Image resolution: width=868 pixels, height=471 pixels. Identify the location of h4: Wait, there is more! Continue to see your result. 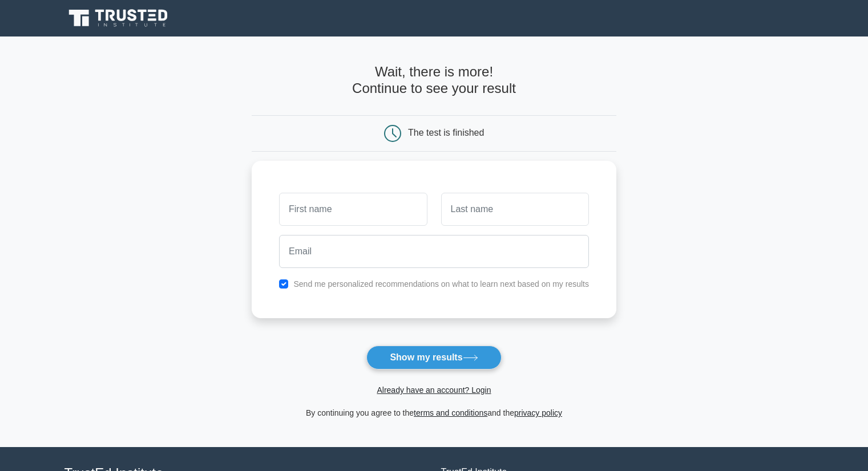
(434, 81).